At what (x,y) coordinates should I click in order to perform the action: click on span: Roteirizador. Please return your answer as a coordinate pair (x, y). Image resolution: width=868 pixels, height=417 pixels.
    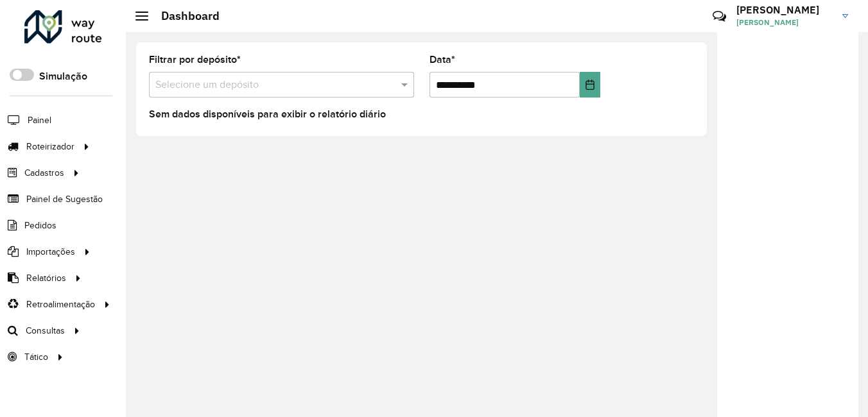
    Looking at the image, I should click on (50, 146).